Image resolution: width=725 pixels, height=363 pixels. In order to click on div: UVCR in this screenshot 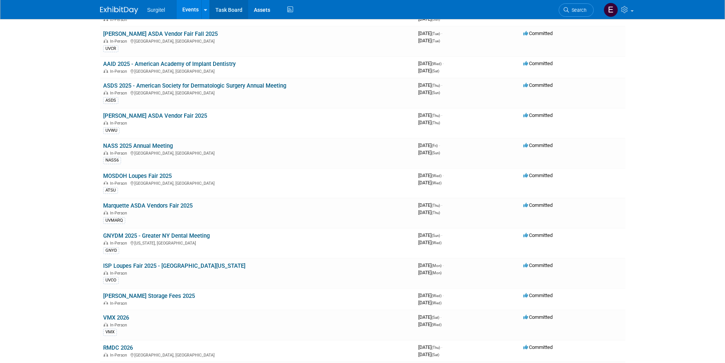, I will do `click(111, 49)`.